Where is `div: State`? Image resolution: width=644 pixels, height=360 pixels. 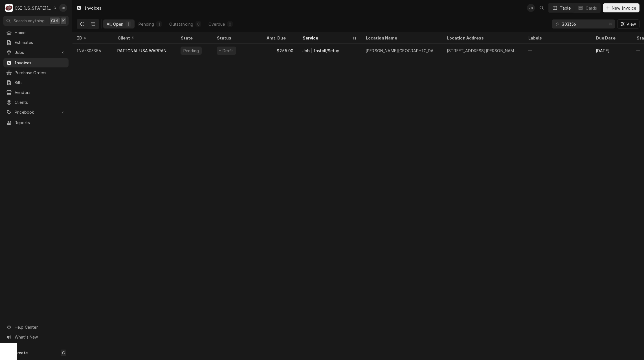
div: State is located at coordinates (194, 38).